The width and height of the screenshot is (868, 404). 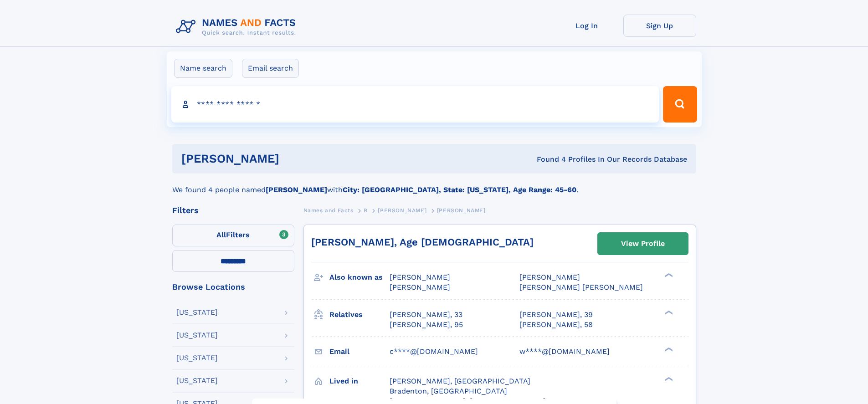 What do you see at coordinates (270, 69) in the screenshot?
I see `label: Email search` at bounding box center [270, 69].